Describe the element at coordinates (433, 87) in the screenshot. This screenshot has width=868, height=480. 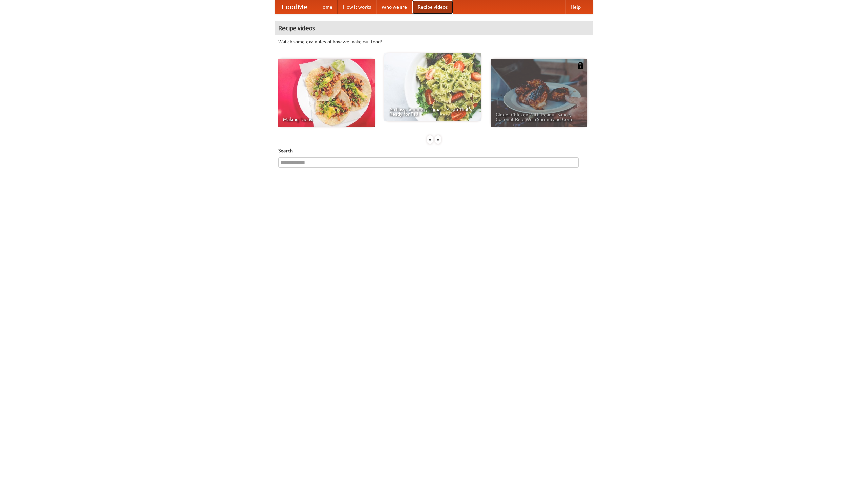
I see `a: An Easy, Summery Tomato Pasta That's Ready for Fall` at that location.